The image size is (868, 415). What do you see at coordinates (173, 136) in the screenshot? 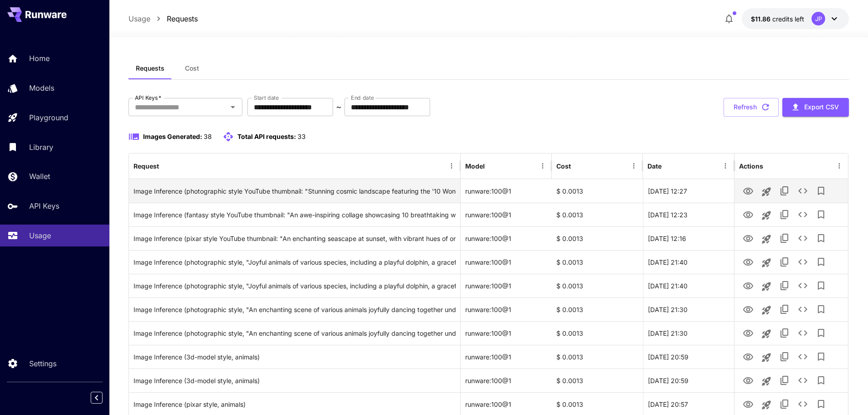
I see `span: Images Generated:` at bounding box center [173, 136].